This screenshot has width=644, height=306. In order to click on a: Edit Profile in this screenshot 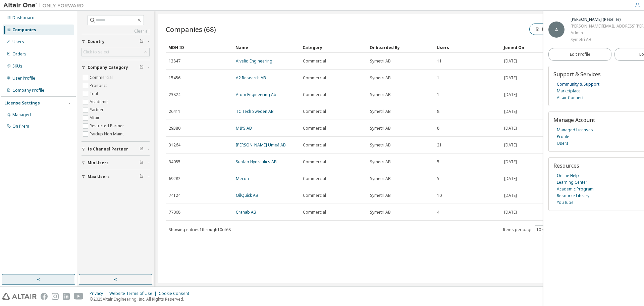, I will do `click(580, 54)`.